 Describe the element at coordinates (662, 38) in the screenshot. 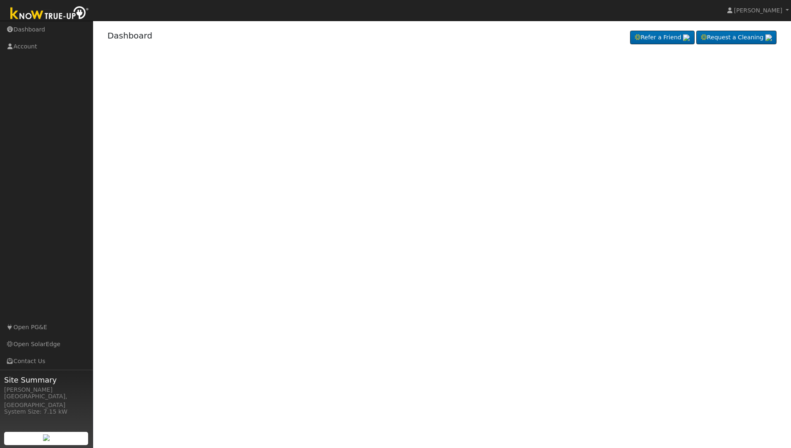

I see `a: Refer a Friend` at that location.